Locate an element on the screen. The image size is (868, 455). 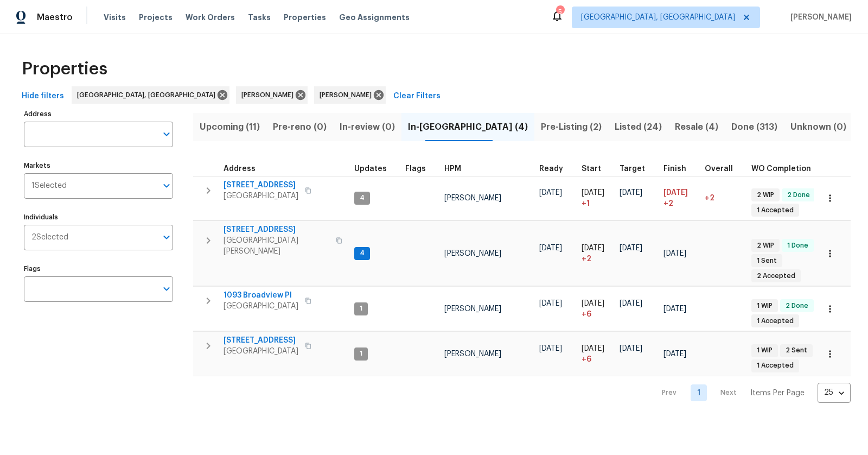
span: Maestro is located at coordinates (55, 17).